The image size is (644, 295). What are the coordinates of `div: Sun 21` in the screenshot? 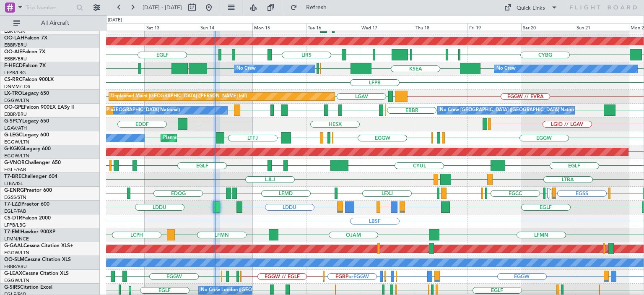 It's located at (602, 27).